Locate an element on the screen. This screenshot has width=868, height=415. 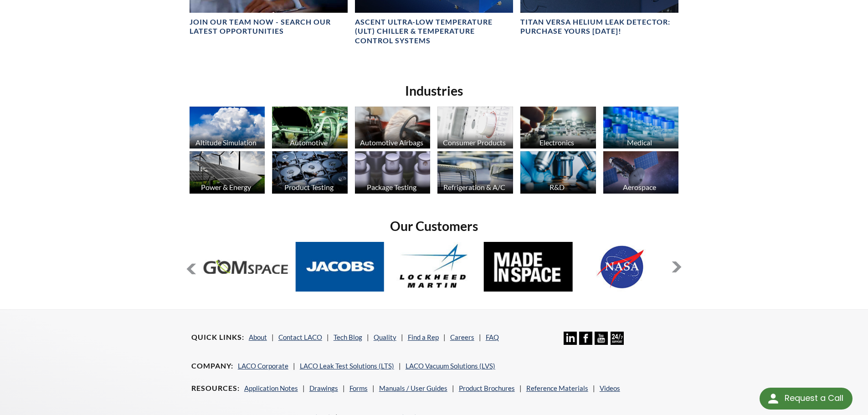
div: Electronics is located at coordinates (557, 142).